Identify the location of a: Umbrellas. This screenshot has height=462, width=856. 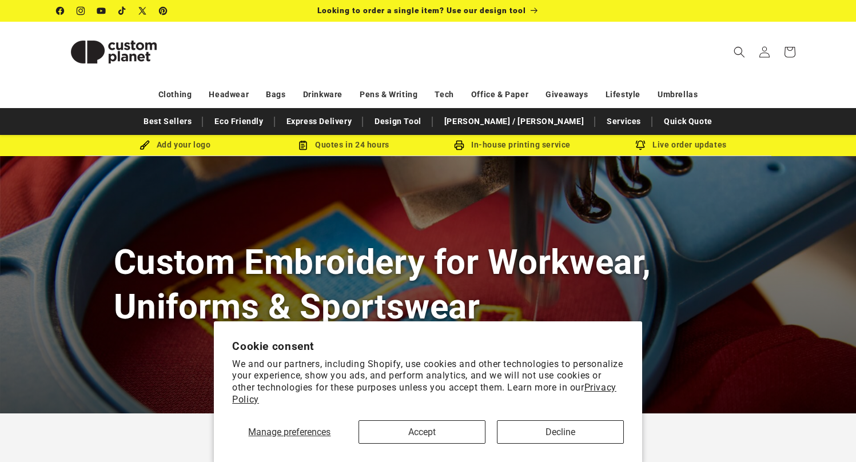
(678, 94).